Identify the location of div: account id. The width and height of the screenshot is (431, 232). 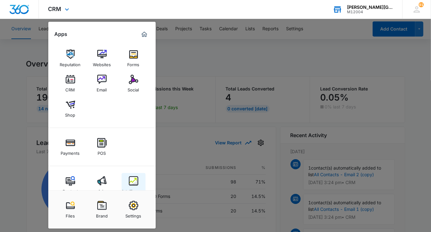
(370, 12).